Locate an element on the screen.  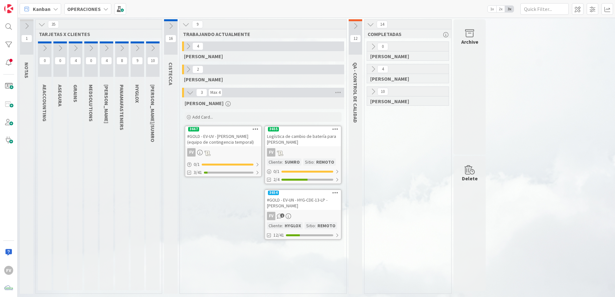
span: HYGLOX is located at coordinates (137, 94).